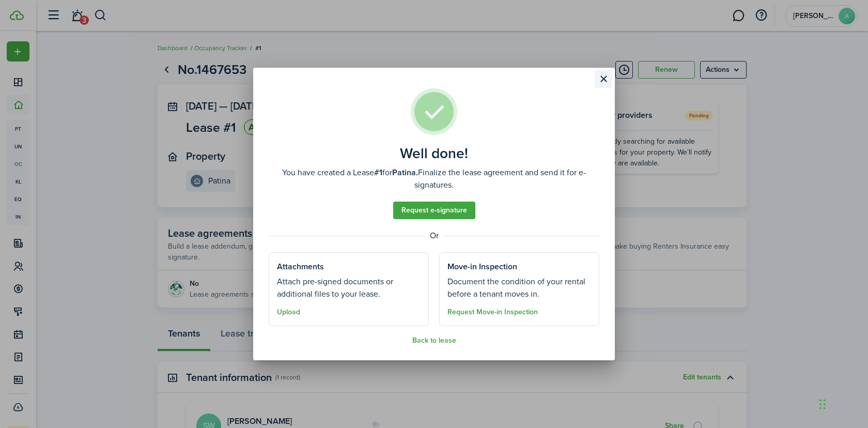 The width and height of the screenshot is (868, 428). What do you see at coordinates (482, 267) in the screenshot?
I see `well-done-section-title: Move-in Inspection` at bounding box center [482, 267].